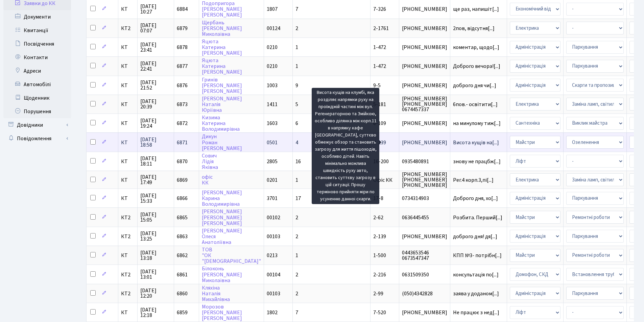  Describe the element at coordinates (379, 294) in the screenshot. I see `span: 2-99` at that location.